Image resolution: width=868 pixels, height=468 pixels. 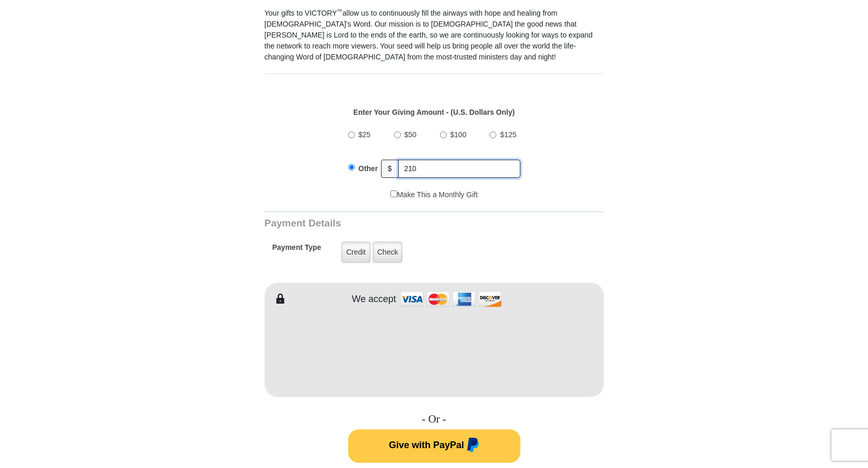 What do you see at coordinates (297, 250) in the screenshot?
I see `h5: Payment Type` at bounding box center [297, 250].